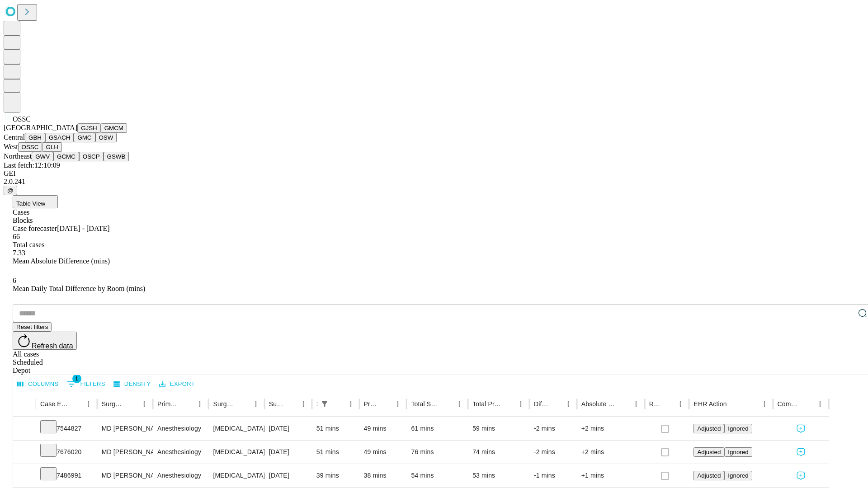 The image size is (868, 488). What do you see at coordinates (437, 476) in the screenshot?
I see `div: 54 mins` at bounding box center [437, 476].